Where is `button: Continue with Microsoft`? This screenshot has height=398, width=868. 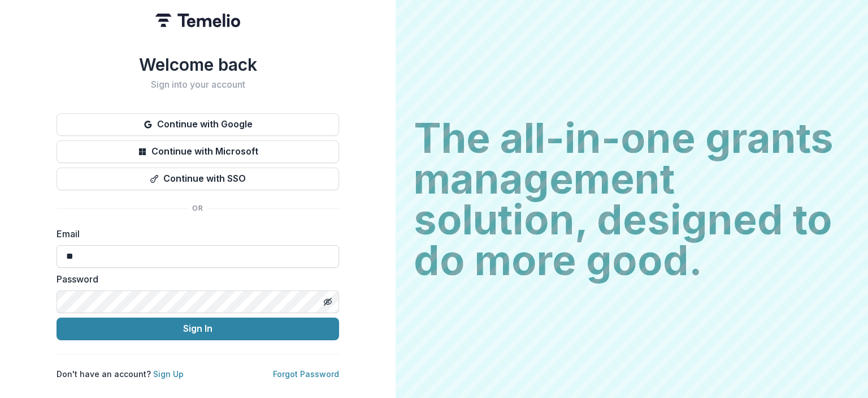
button: Continue with Microsoft is located at coordinates (198, 152).